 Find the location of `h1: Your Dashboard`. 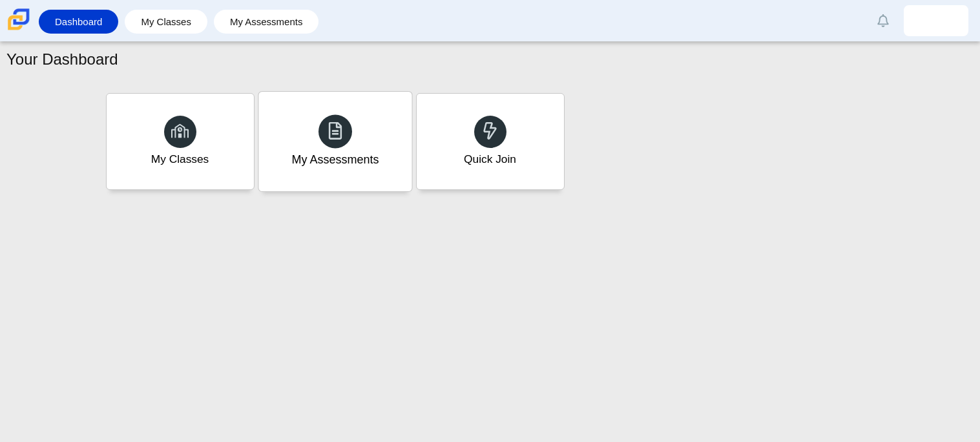

h1: Your Dashboard is located at coordinates (62, 60).